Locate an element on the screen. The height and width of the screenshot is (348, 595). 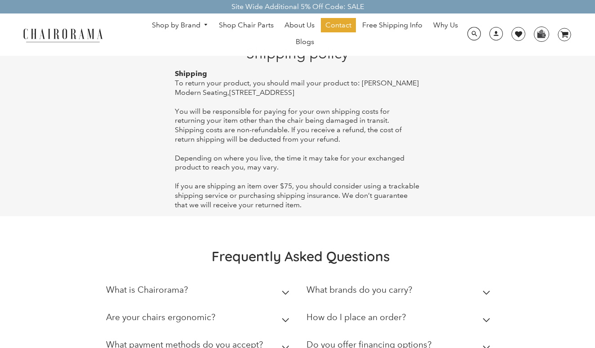
h2: What is Chairorama? is located at coordinates (147, 290).